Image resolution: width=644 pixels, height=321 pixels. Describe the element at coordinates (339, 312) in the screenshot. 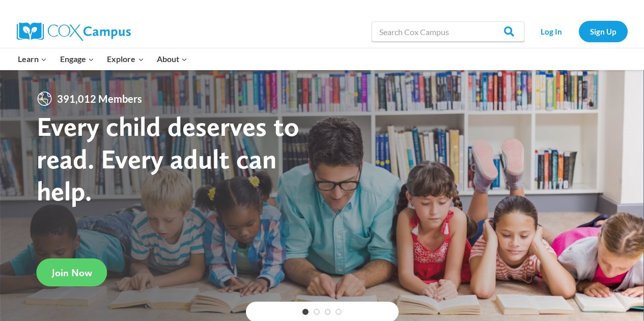

I see `a: 4` at that location.